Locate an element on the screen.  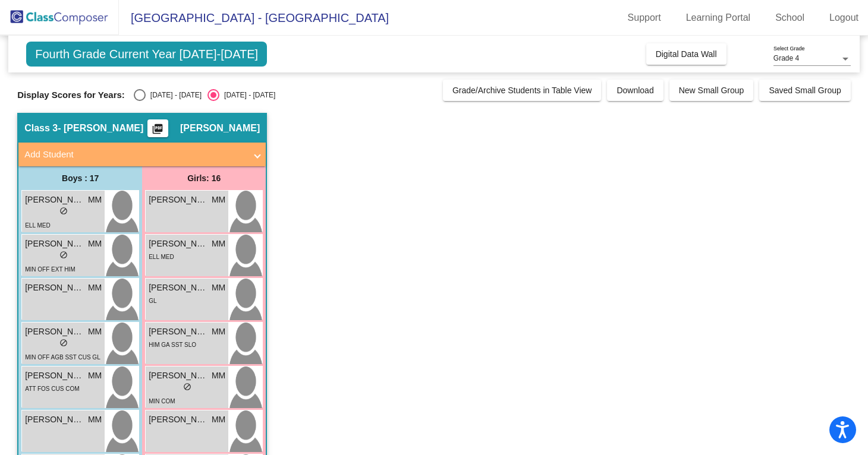
span: Saved Small Group is located at coordinates (804, 90).